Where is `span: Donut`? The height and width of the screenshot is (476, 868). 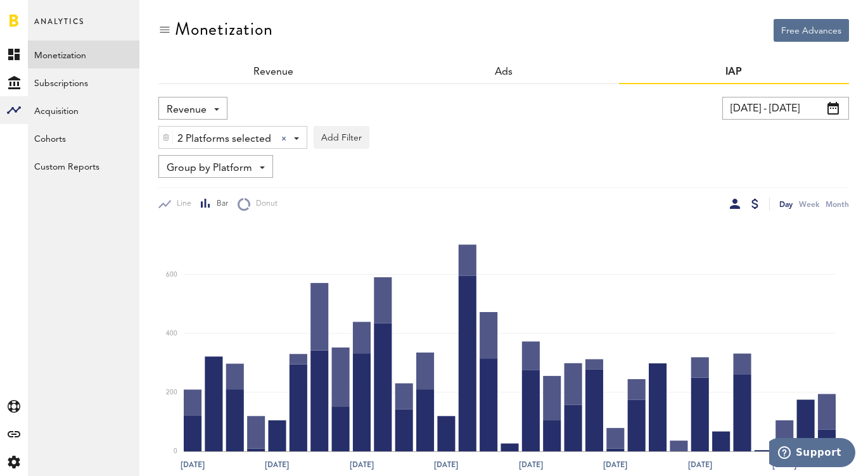
span: Donut is located at coordinates (264, 204).